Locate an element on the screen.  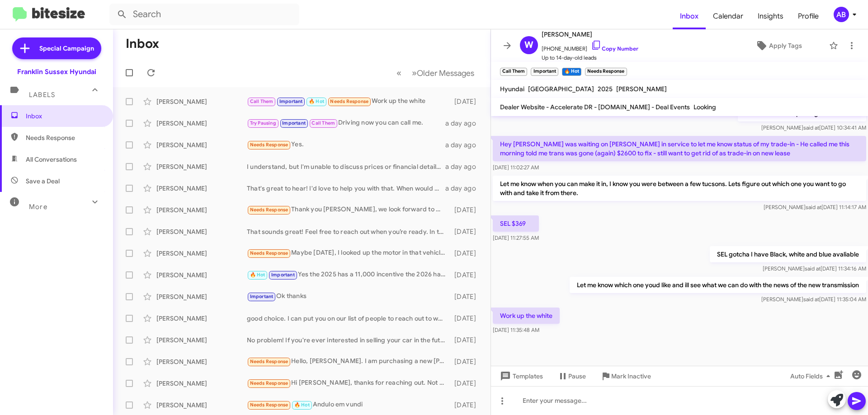
a: Inbox is located at coordinates (689, 16).